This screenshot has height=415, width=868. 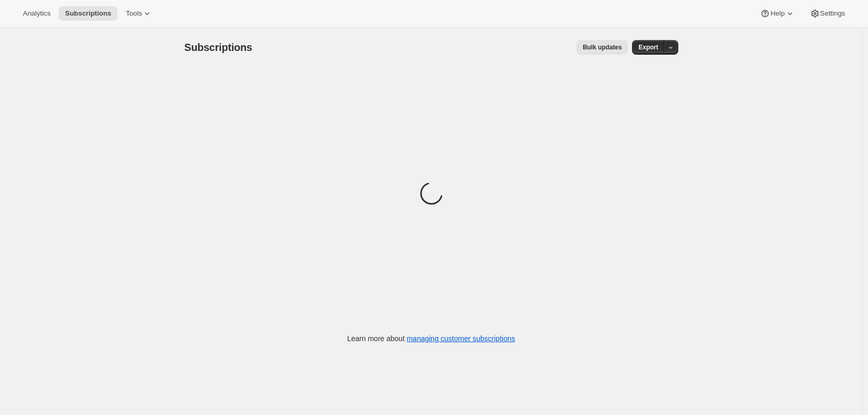 I want to click on button: Subscriptions, so click(x=88, y=13).